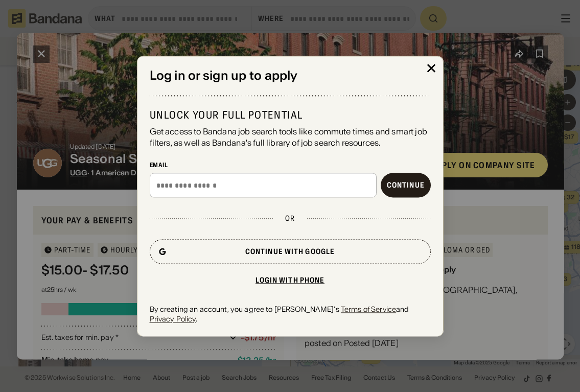  I want to click on div: Continue, so click(406, 185).